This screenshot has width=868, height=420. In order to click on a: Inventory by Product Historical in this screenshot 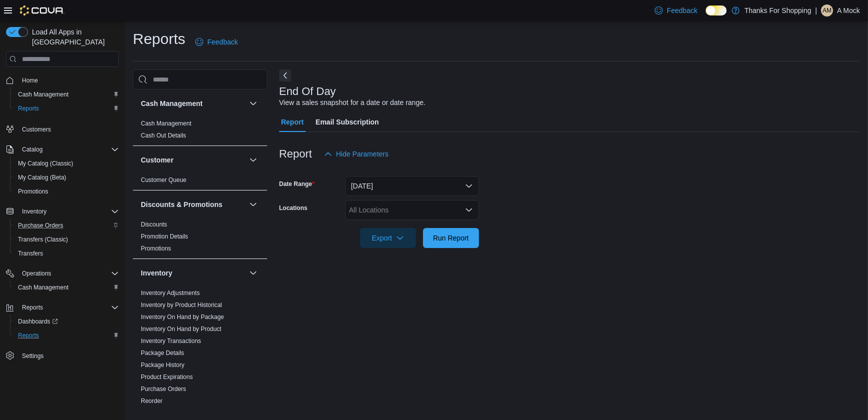, I will do `click(181, 305)`.